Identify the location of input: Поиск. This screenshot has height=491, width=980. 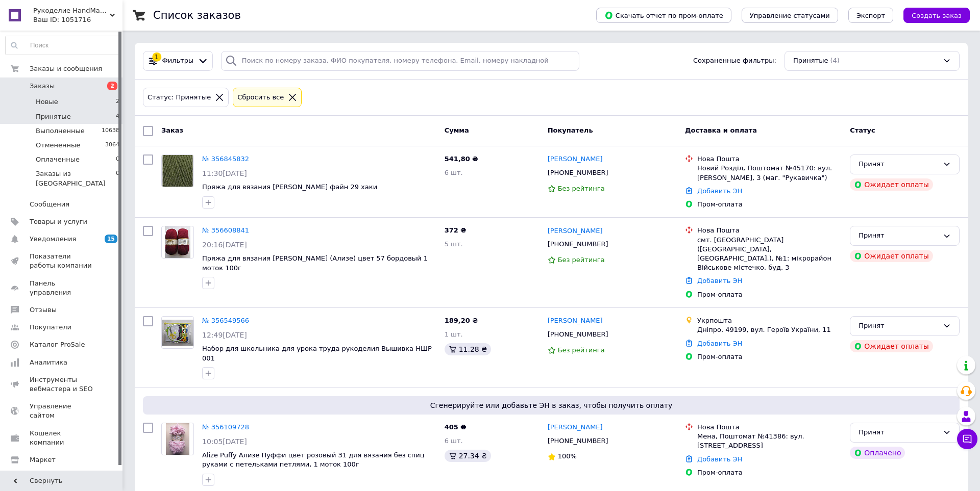
(63, 45).